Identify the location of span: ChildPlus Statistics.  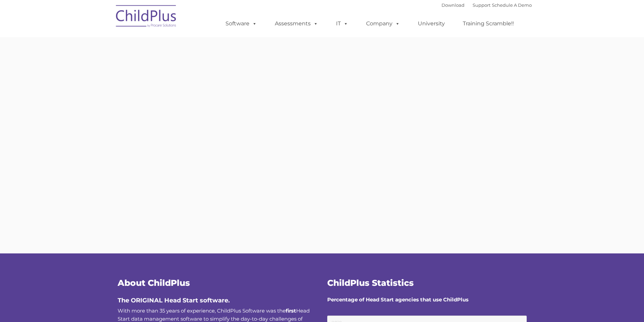
(370, 283).